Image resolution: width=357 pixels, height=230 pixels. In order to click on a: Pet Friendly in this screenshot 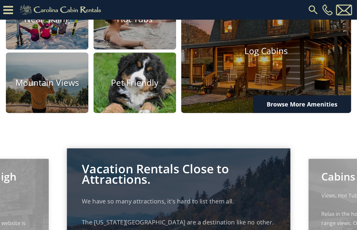, I will do `click(135, 83)`.